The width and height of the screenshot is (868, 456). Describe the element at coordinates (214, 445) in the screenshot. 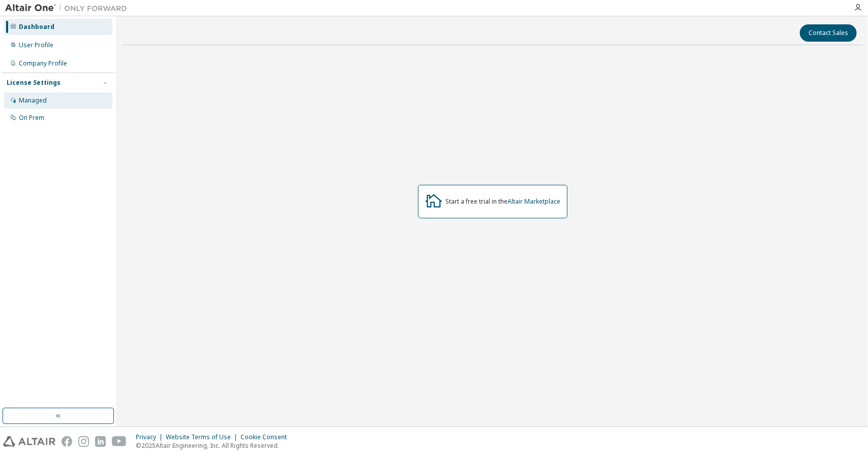

I see `p: © 2025 Altair Engineering, Inc. All Rights Reserved.` at that location.